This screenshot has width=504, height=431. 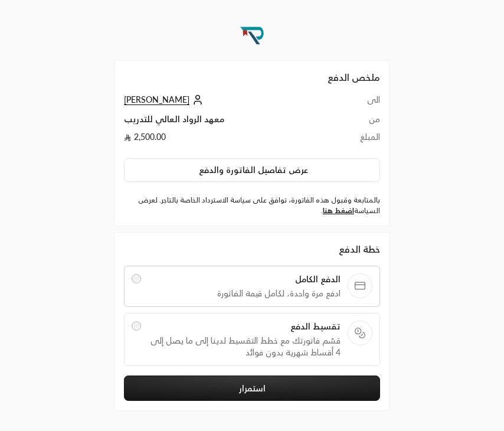 What do you see at coordinates (231, 122) in the screenshot?
I see `td: معهد الرواد العالي للتدريب` at bounding box center [231, 122].